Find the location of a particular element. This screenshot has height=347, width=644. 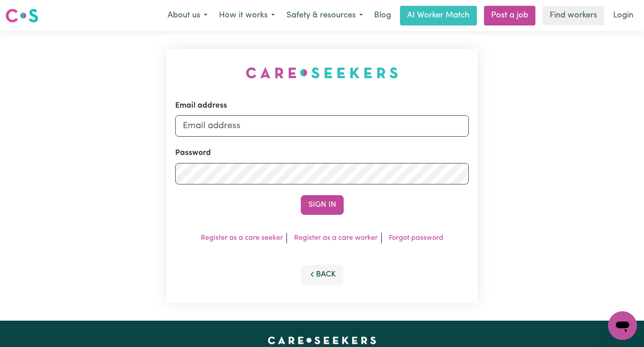

a: Careseekers logo is located at coordinates (22, 15).